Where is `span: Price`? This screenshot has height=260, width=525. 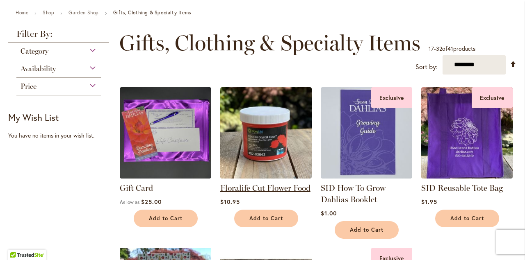
span: Price is located at coordinates (28, 86).